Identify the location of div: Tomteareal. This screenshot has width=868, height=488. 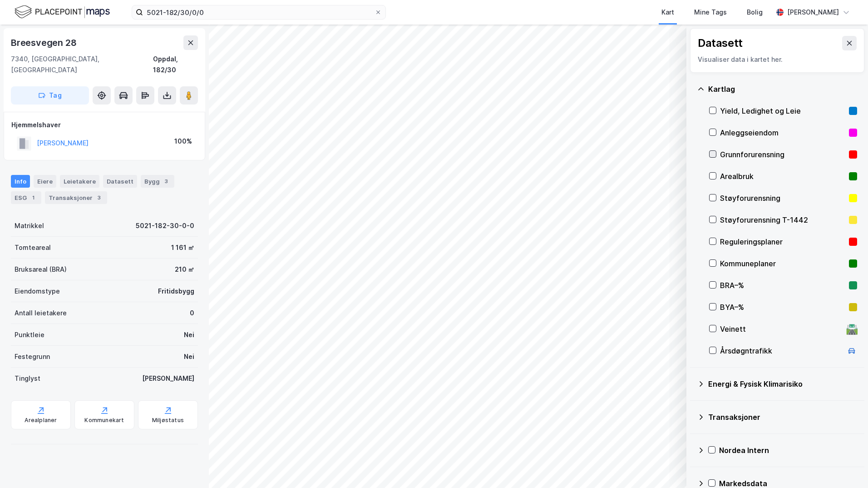
(32, 247).